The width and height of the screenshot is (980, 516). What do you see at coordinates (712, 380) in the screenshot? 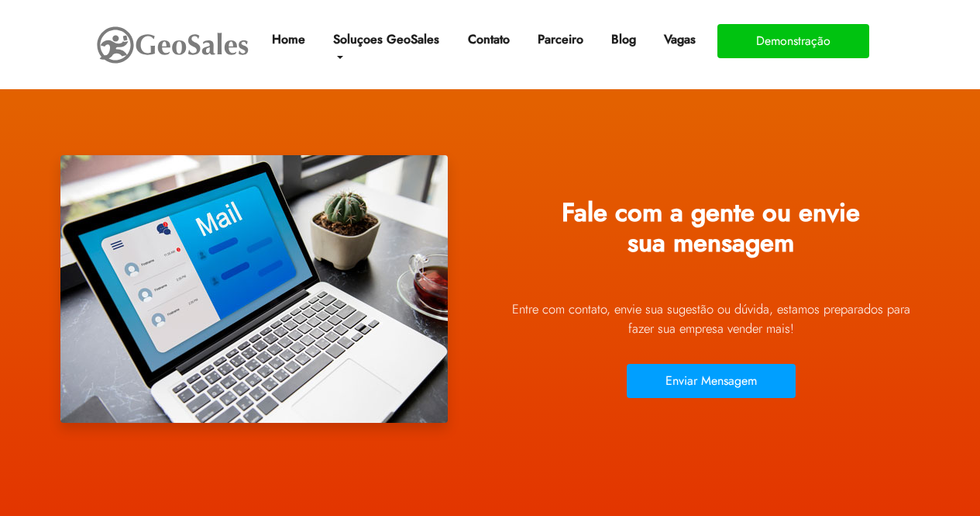
I see `button: Enviar Mensagem` at bounding box center [712, 380].